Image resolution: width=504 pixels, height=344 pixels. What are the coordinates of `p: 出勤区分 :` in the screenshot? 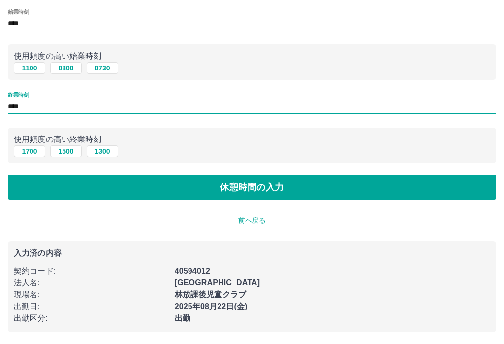 It's located at (91, 318).